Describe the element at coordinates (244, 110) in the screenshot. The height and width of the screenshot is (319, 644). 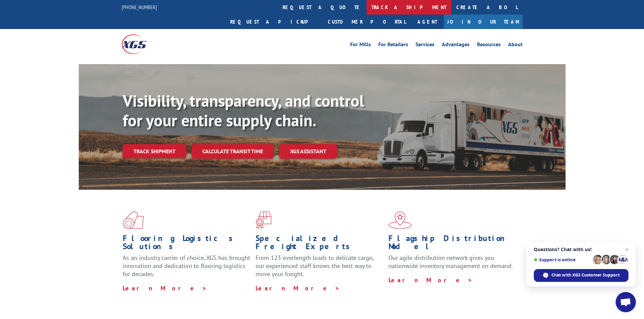
I see `b: Visibility, transparency, and control for your entire supply chain.` at that location.